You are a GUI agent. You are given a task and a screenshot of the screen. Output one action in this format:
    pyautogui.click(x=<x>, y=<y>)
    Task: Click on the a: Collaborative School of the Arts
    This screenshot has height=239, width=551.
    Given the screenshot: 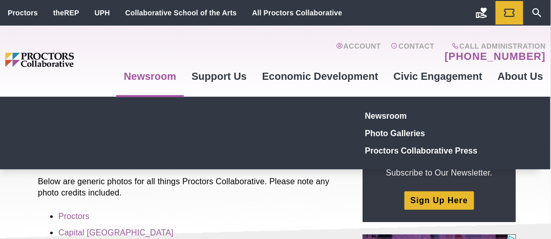 What is the action you would take?
    pyautogui.click(x=181, y=13)
    